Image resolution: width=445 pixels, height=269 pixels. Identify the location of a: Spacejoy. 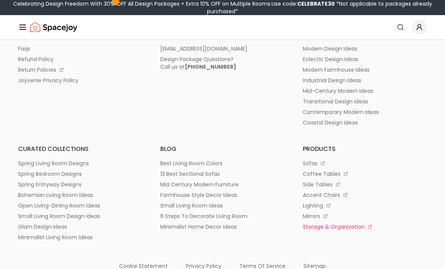
(53, 27).